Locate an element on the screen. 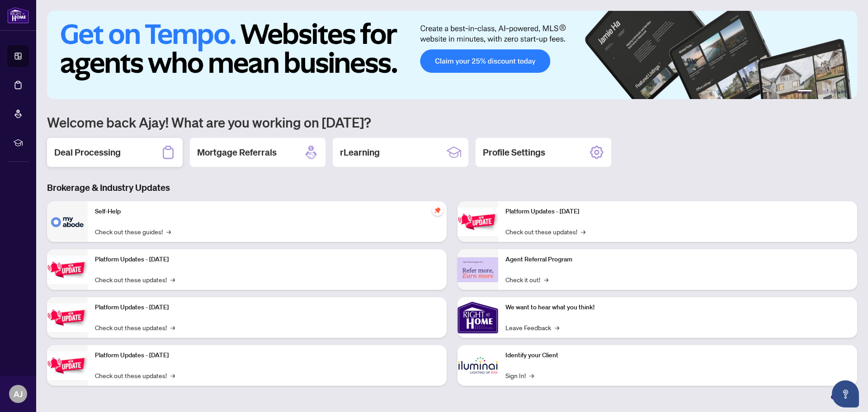 Image resolution: width=868 pixels, height=412 pixels. p: Identify your Client is located at coordinates (678, 355).